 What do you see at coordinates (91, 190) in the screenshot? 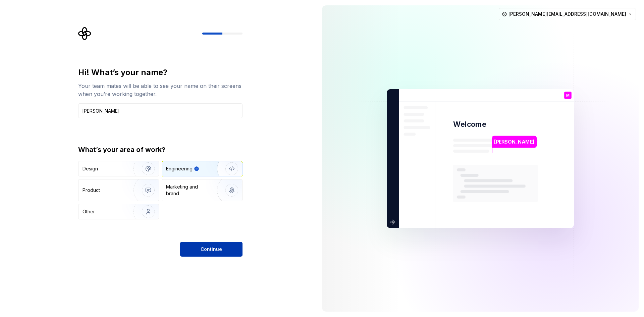
I see `div: Product` at bounding box center [91, 190].